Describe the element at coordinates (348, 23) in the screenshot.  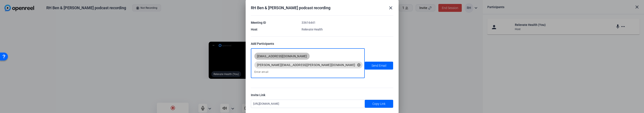
I see `div: 33616441` at that location.